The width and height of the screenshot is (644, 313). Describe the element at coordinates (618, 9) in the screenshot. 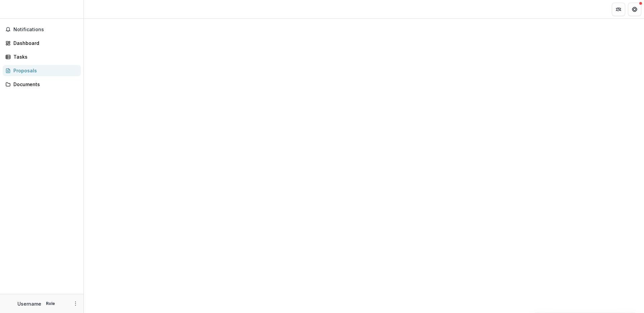

I see `button: Partners` at that location.